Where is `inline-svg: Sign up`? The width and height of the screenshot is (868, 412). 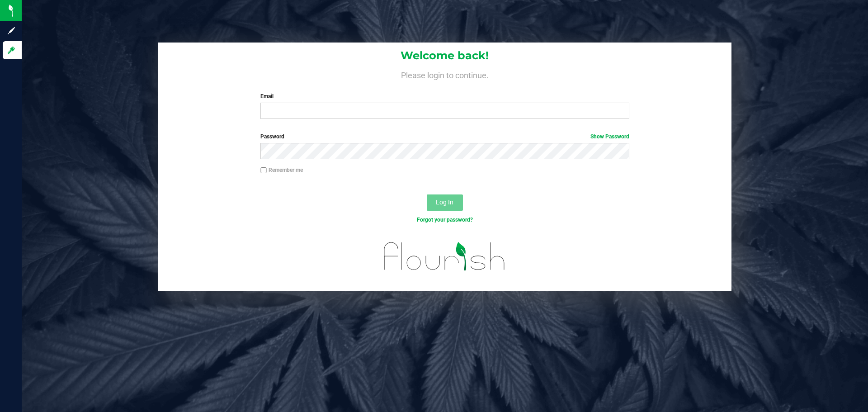 inline-svg: Sign up is located at coordinates (11, 30).